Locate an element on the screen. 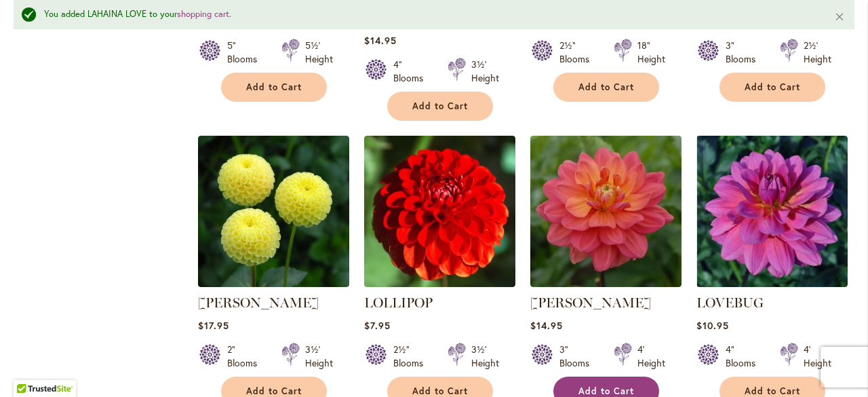  span: $7.95 is located at coordinates (377, 325).